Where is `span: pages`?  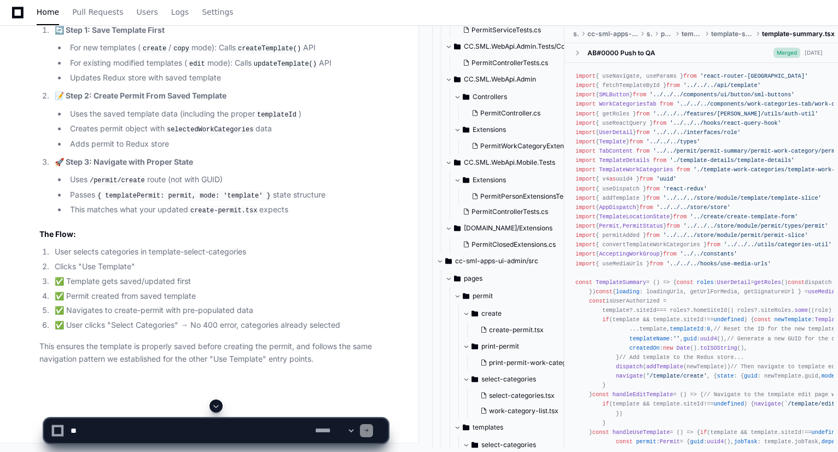 span: pages is located at coordinates (667, 34).